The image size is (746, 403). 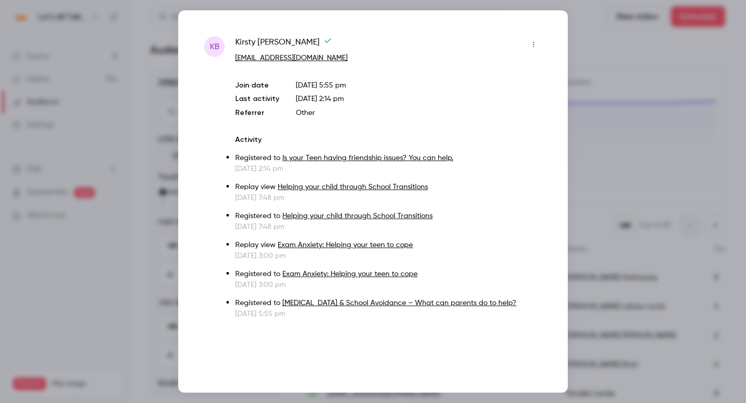 What do you see at coordinates (418, 113) in the screenshot?
I see `p: Other` at bounding box center [418, 113].